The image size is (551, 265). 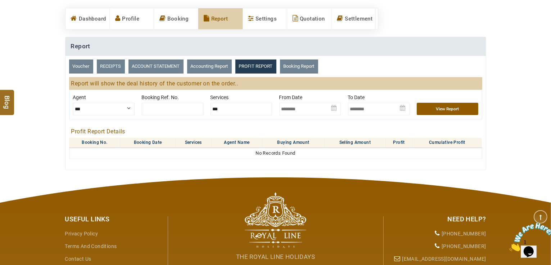 I want to click on span: Blog, so click(x=7, y=98).